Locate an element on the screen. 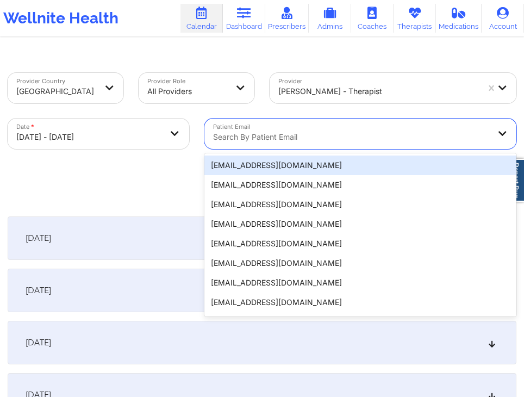 This screenshot has width=524, height=397. div: All Providers is located at coordinates (187, 91).